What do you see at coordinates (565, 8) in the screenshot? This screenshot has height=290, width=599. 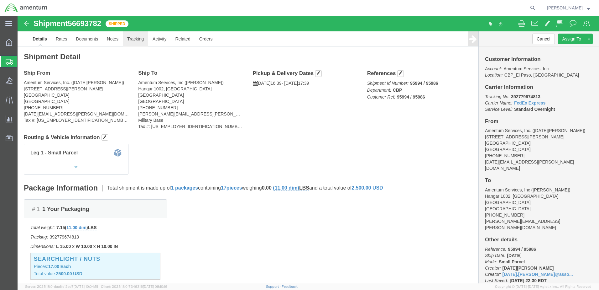 I see `span: Norma Scott` at bounding box center [565, 8].